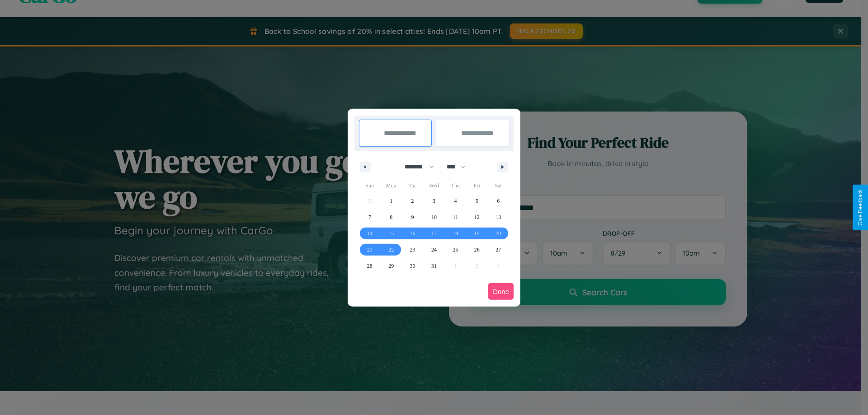  What do you see at coordinates (412, 217) in the screenshot?
I see `button: 9` at bounding box center [412, 217].